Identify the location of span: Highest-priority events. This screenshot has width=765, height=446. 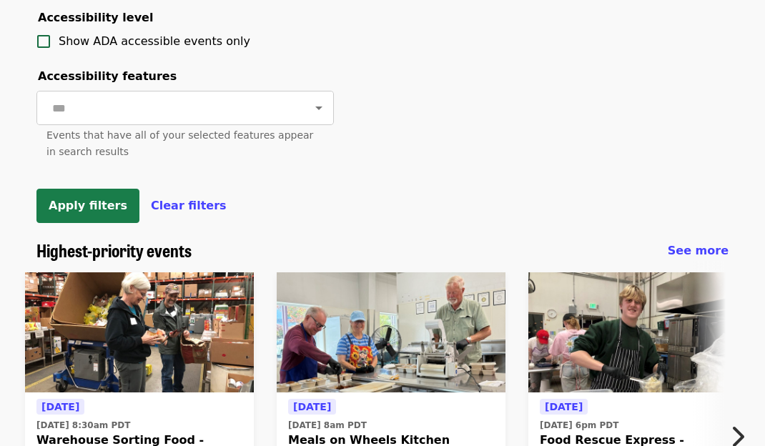
(114, 250).